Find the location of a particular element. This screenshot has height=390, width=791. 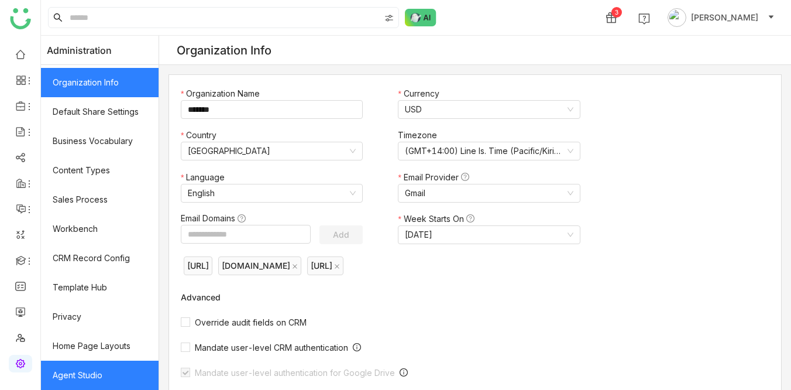

div: 3 is located at coordinates (617, 12).